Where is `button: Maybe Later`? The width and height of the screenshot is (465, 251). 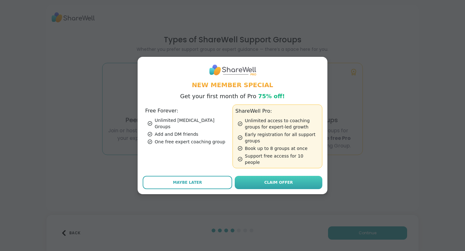 button: Maybe Later is located at coordinates (187, 183).